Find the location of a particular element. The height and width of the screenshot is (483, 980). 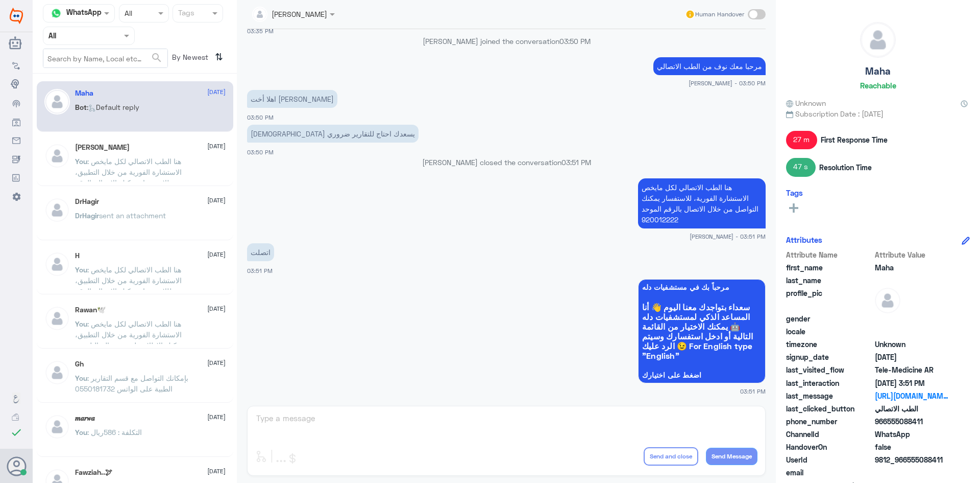

span: email is located at coordinates (829, 472).